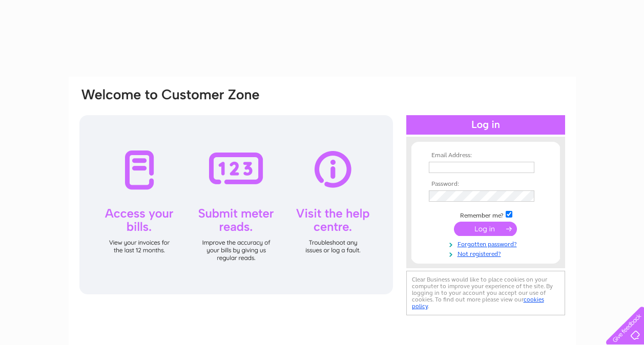 This screenshot has width=644, height=345. Describe the element at coordinates (485, 293) in the screenshot. I see `div: Clear Business would like to place cookies on your computer to improve your experience of the sit...` at that location.